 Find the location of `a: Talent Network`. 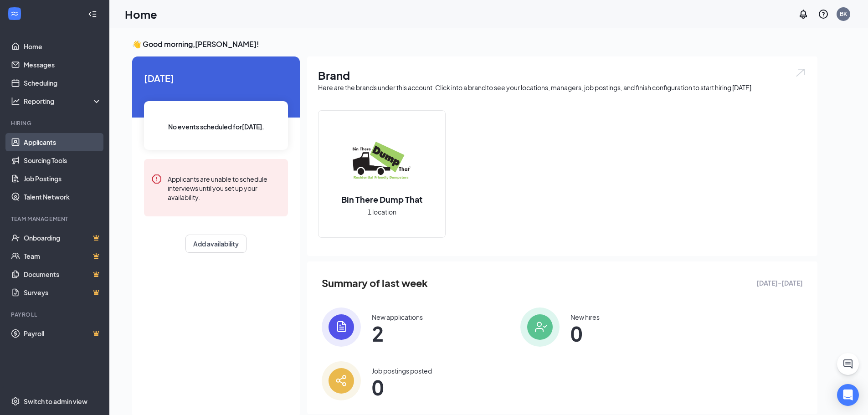

a: Talent Network is located at coordinates (63, 197).